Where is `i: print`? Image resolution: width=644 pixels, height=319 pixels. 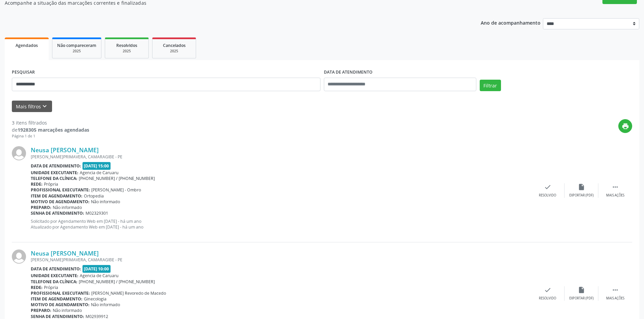 i: print is located at coordinates (625, 126).